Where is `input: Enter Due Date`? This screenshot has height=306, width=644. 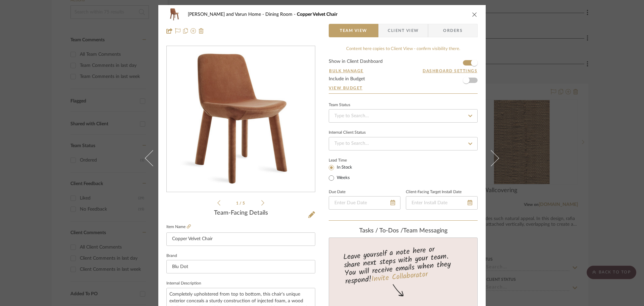
input: Enter Due Date is located at coordinates (365, 203).